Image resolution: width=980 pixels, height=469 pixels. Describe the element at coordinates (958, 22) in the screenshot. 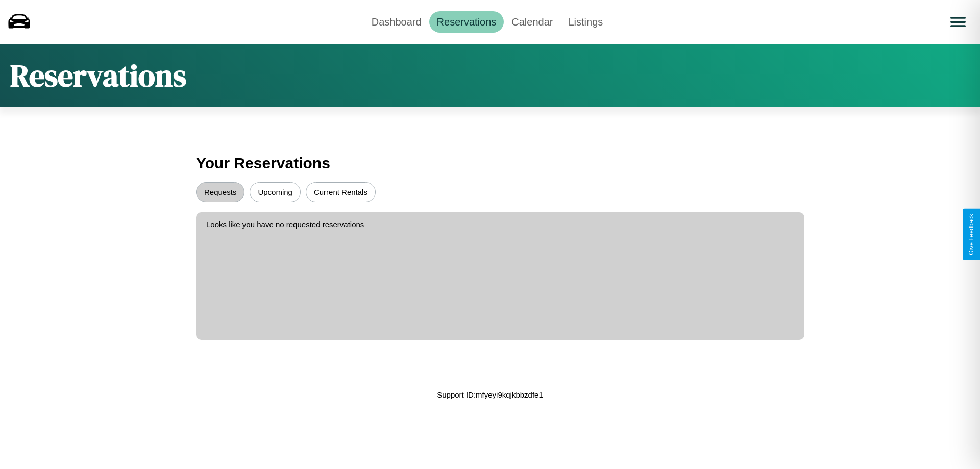

I see `button: Open menu` at that location.